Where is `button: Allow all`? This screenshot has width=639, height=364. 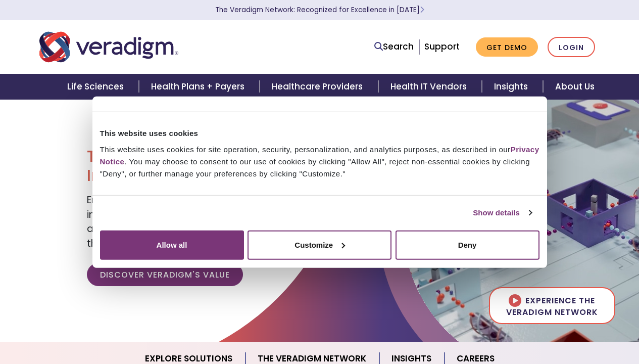
button: Allow all is located at coordinates (172, 245).